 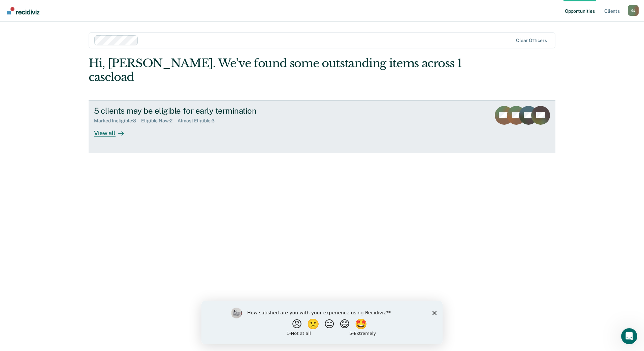 What do you see at coordinates (113, 130) in the screenshot?
I see `div: View all` at bounding box center [113, 130].